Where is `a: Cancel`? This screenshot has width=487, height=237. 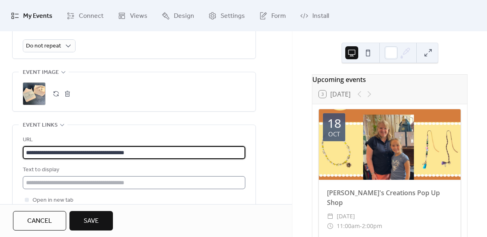 a: Cancel is located at coordinates (39, 221).